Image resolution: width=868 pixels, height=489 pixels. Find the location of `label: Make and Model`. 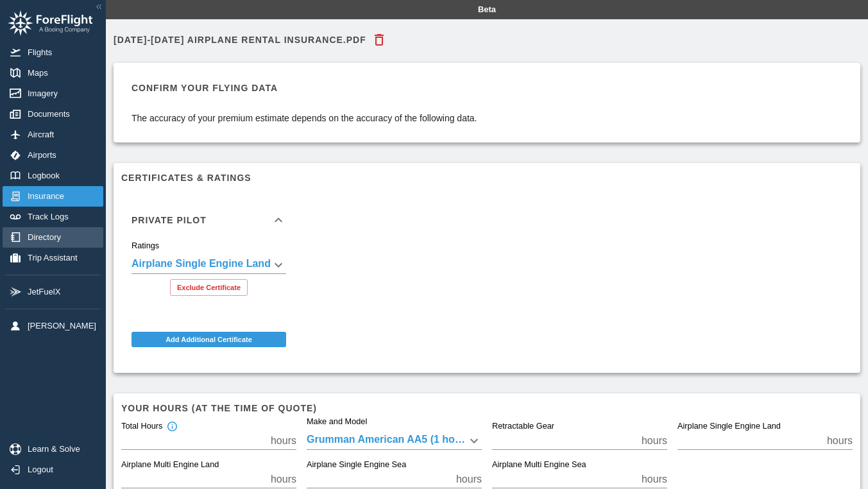

label: Make and Model is located at coordinates (337, 422).